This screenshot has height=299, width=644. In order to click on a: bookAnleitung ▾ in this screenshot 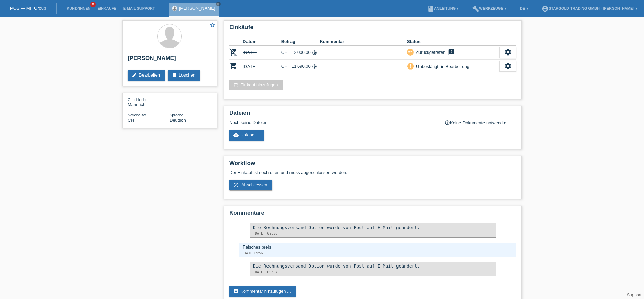, I will do `click(443, 9)`.